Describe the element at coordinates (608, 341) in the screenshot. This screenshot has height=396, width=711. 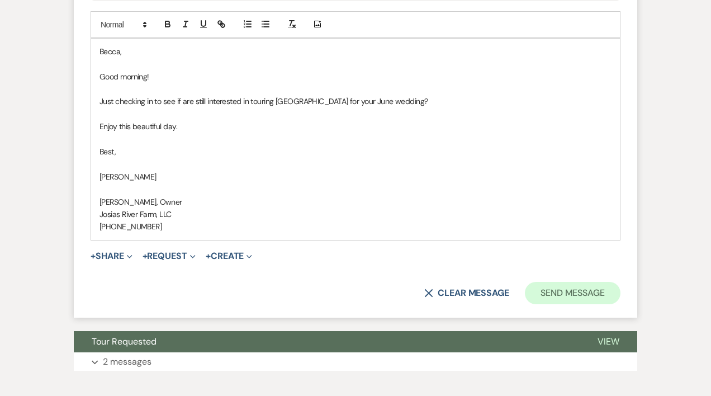
I see `button: View` at that location.